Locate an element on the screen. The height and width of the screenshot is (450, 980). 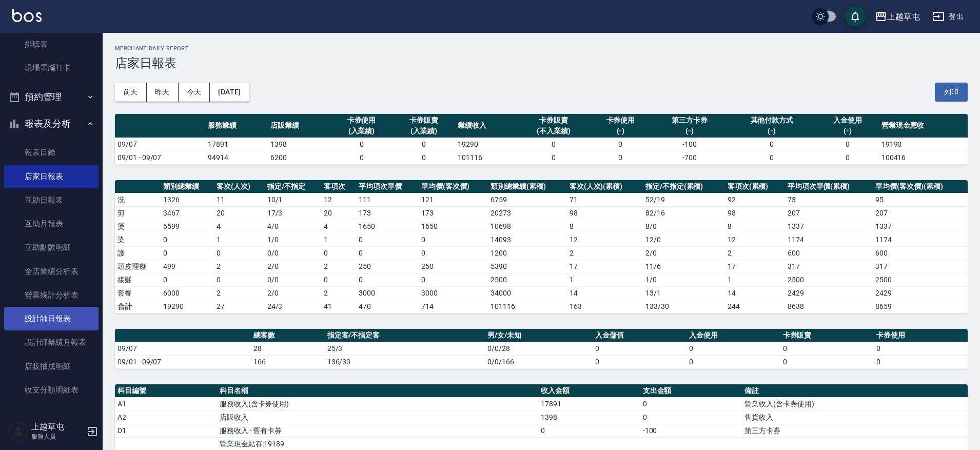
td: 111 is located at coordinates (388, 200).